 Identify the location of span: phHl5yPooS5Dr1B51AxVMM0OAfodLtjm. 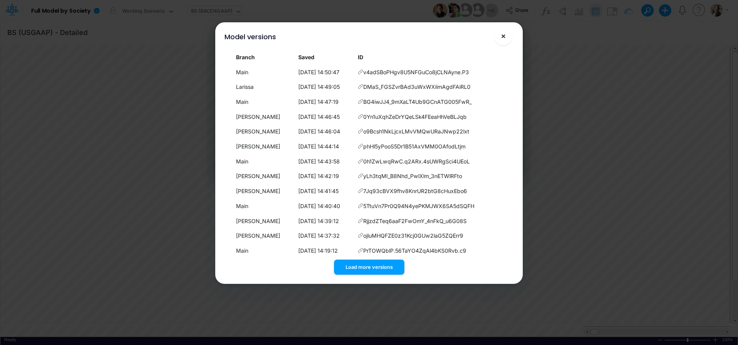
(414, 146).